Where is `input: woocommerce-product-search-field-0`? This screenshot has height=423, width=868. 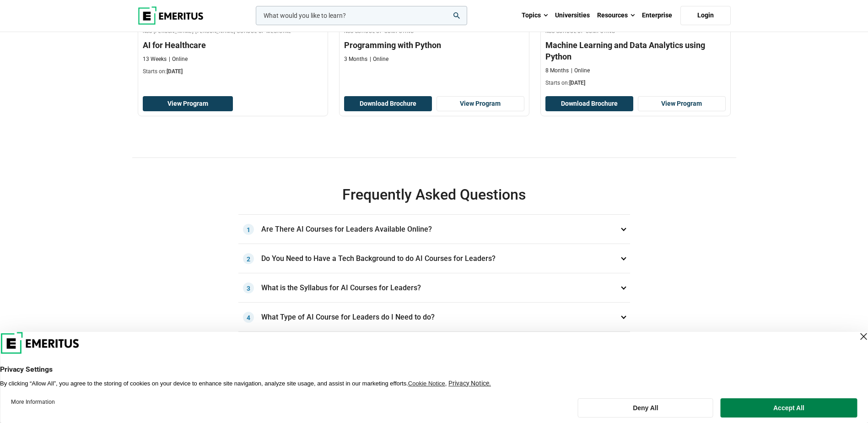 input: woocommerce-product-search-field-0 is located at coordinates (362, 15).